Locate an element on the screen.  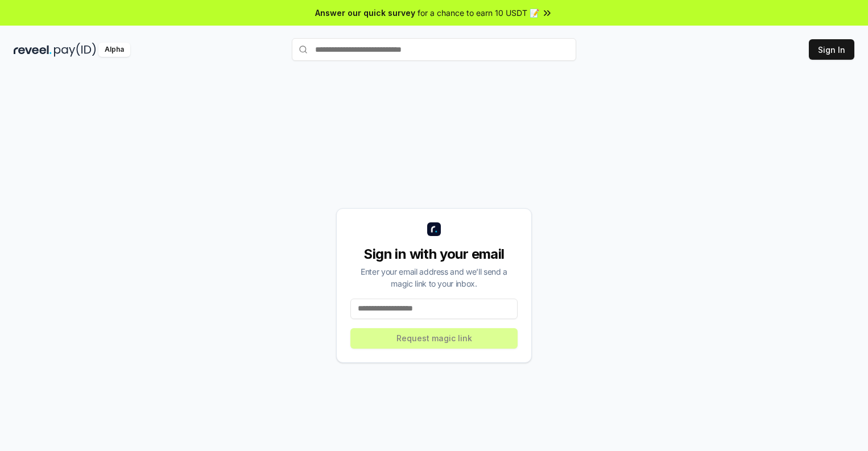
img: logo_small is located at coordinates (434, 229).